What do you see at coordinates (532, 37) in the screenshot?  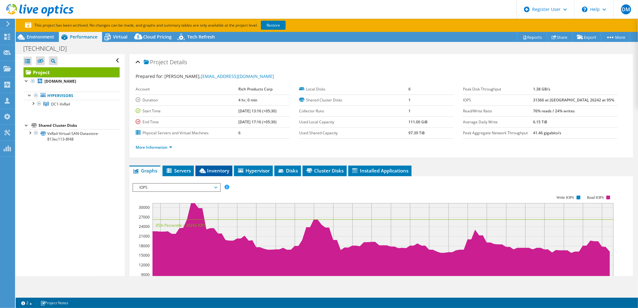 I see `a: Reports` at bounding box center [532, 37].